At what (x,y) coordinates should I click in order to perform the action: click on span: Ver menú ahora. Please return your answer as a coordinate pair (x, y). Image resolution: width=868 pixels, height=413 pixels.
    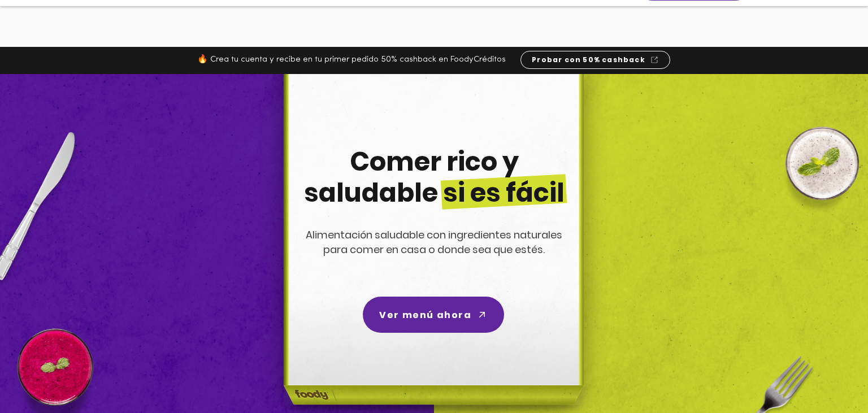
    Looking at the image, I should click on (425, 314).